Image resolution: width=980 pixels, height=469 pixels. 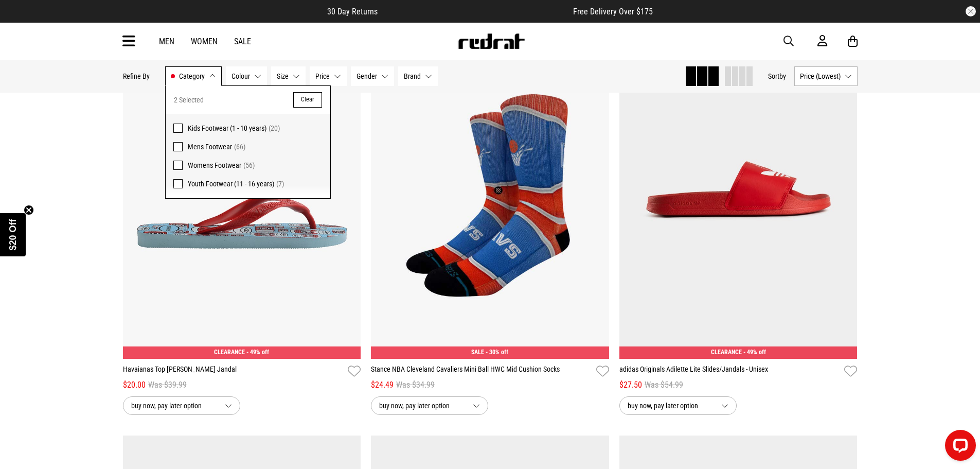 What do you see at coordinates (367, 77) in the screenshot?
I see `span: Gender` at bounding box center [367, 77].